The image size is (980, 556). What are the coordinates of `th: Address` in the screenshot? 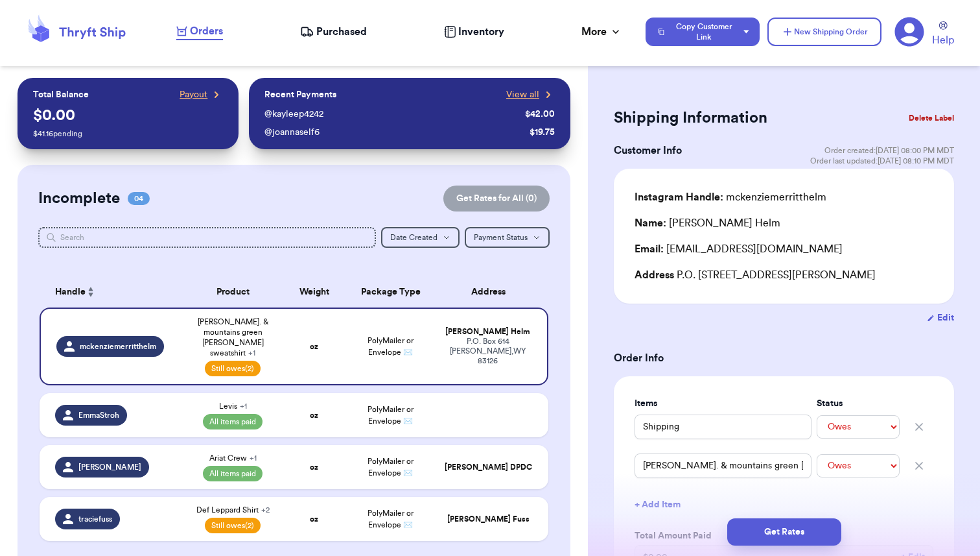 It's located at (492, 292).